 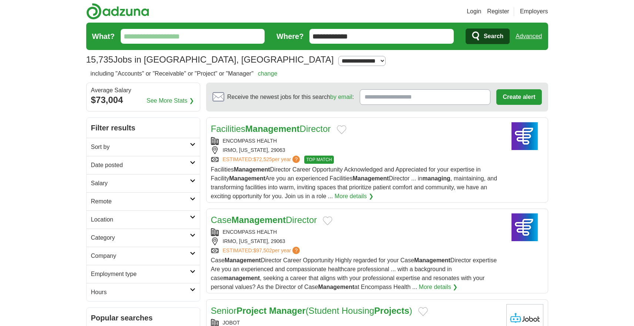 I want to click on a: Advanced, so click(x=529, y=36).